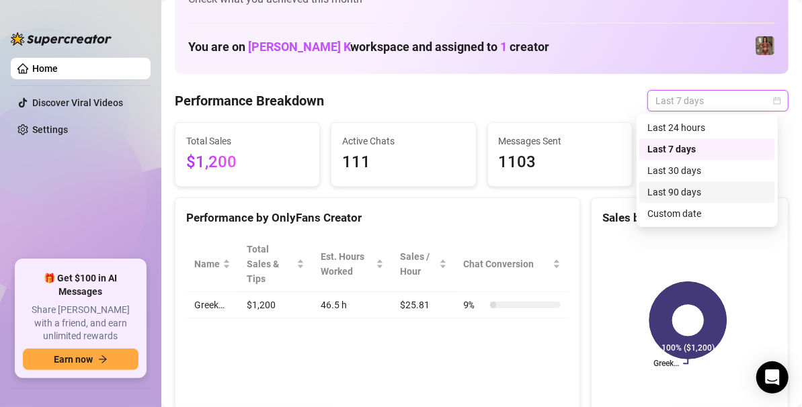 This screenshot has width=802, height=407. I want to click on td: 46.5 h, so click(352, 305).